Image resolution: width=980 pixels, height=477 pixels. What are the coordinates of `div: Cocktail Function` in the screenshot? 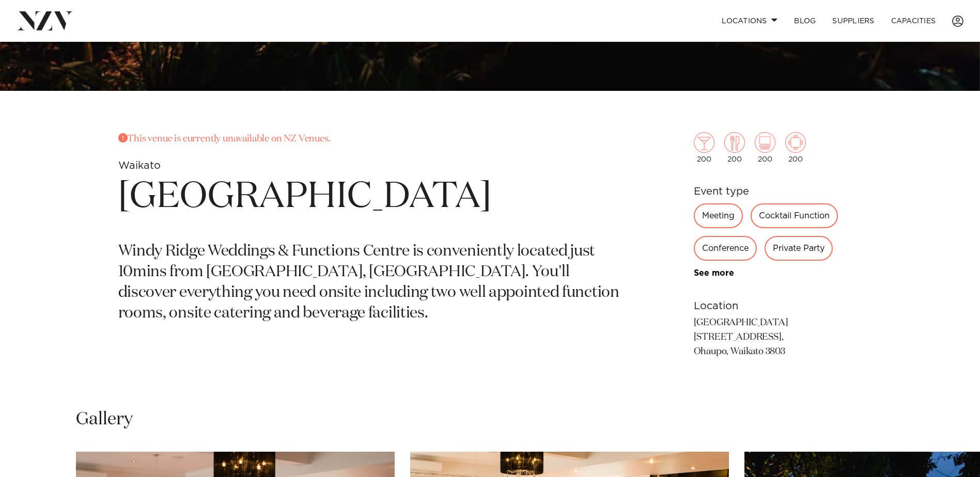 It's located at (794, 215).